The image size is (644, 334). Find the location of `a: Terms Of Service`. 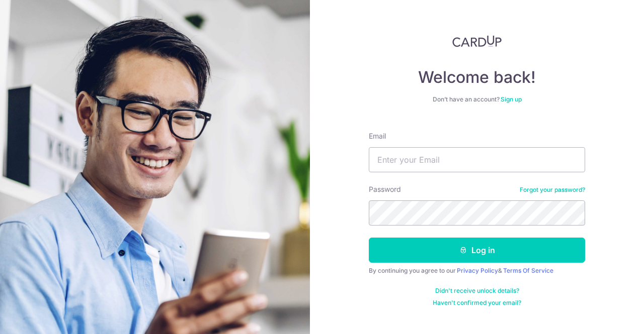

a: Terms Of Service is located at coordinates (528, 270).